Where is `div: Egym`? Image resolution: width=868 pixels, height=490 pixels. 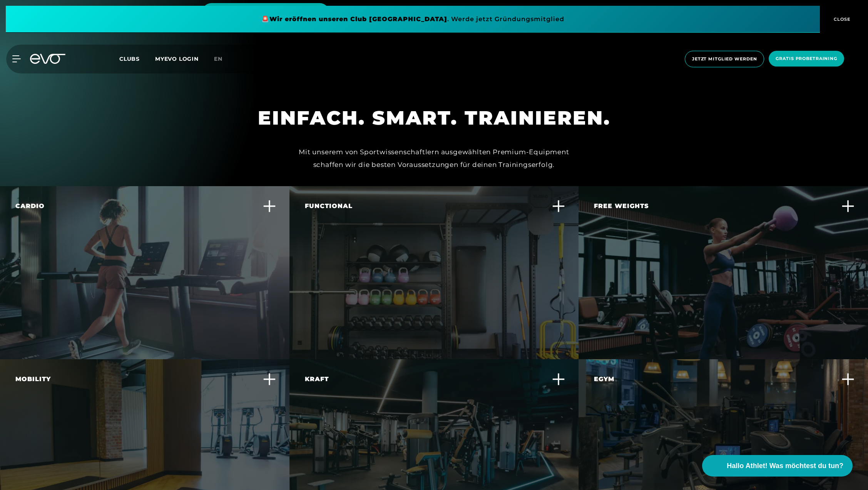
div: Egym is located at coordinates (604, 380).